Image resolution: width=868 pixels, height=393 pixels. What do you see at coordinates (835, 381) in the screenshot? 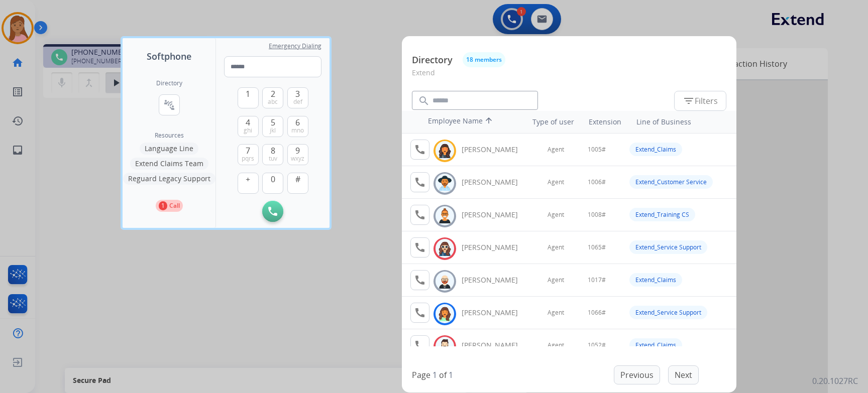
I see `p: 0.20.1027RC` at bounding box center [835, 381].